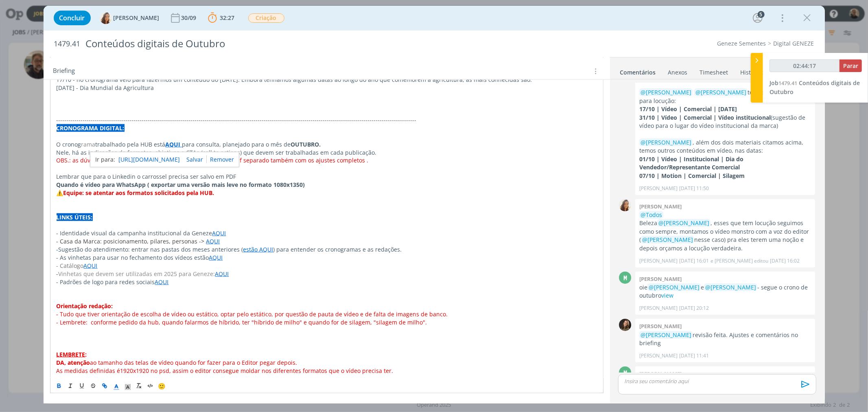 This screenshot has height=412, width=868. Describe the element at coordinates (434, 204) in the screenshot. I see `div: dialog` at that location.